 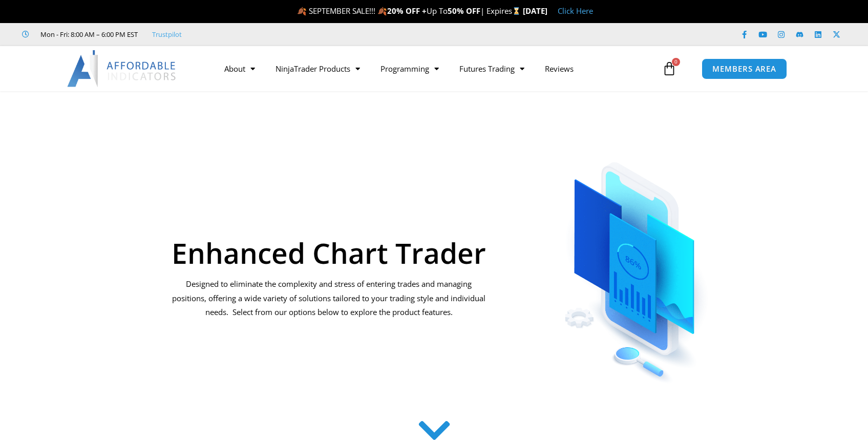 What do you see at coordinates (88, 34) in the screenshot?
I see `span: Mon - Fri: 8:00 AM – 6:00 PM EST` at bounding box center [88, 34].